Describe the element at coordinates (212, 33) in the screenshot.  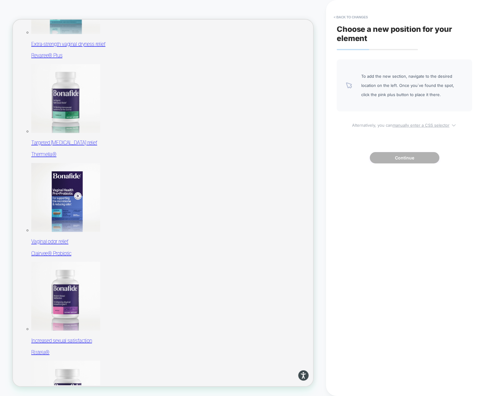
I see `p: Extra-strength vaginal dryness relief` at that location.